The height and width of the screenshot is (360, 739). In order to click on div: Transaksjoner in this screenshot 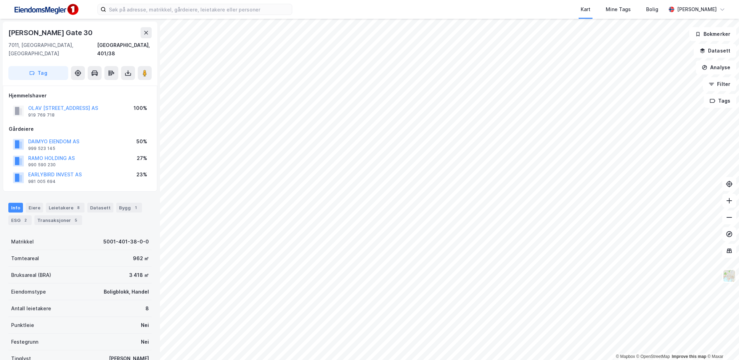, I will do `click(58, 220)`.